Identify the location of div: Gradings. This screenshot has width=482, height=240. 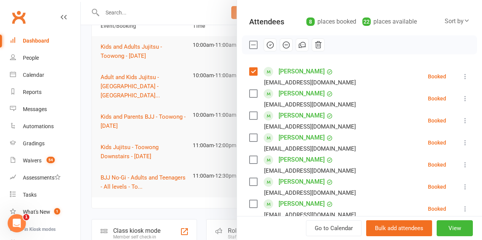
(34, 144).